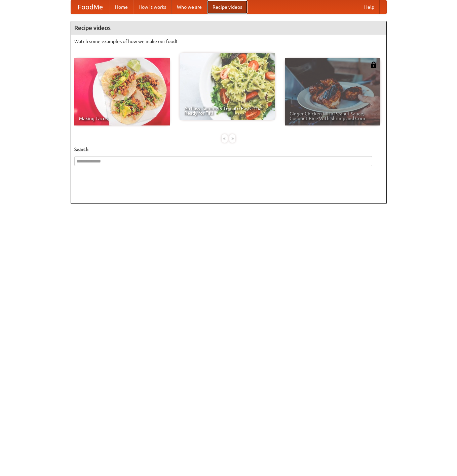  What do you see at coordinates (122, 119) in the screenshot?
I see `span: Making Tacos` at bounding box center [122, 119].